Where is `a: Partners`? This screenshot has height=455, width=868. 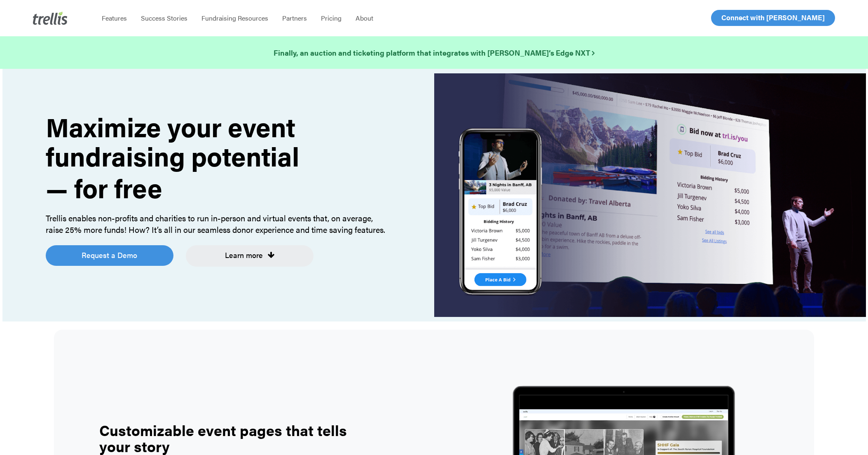
a: Partners is located at coordinates (295, 18).